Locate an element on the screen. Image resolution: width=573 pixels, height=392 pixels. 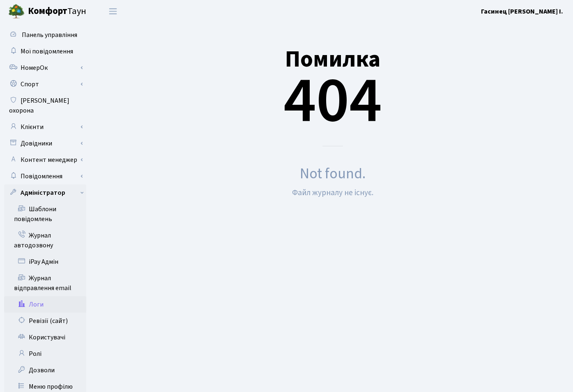
a: НомерОк is located at coordinates (45, 68).